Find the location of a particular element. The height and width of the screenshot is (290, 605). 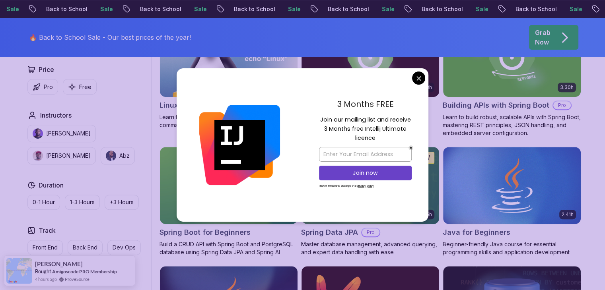

p: Dev Ops is located at coordinates (124, 248).